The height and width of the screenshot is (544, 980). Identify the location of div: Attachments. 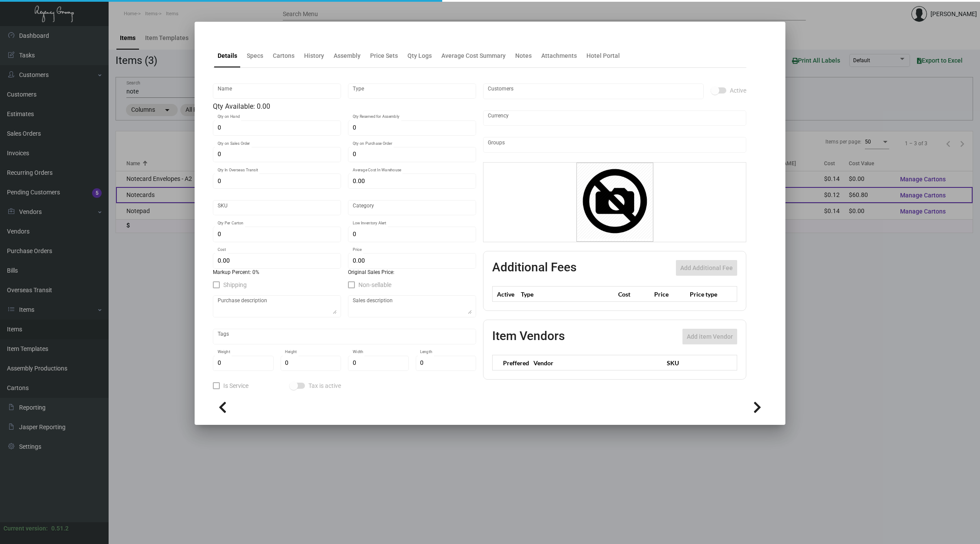
(559, 56).